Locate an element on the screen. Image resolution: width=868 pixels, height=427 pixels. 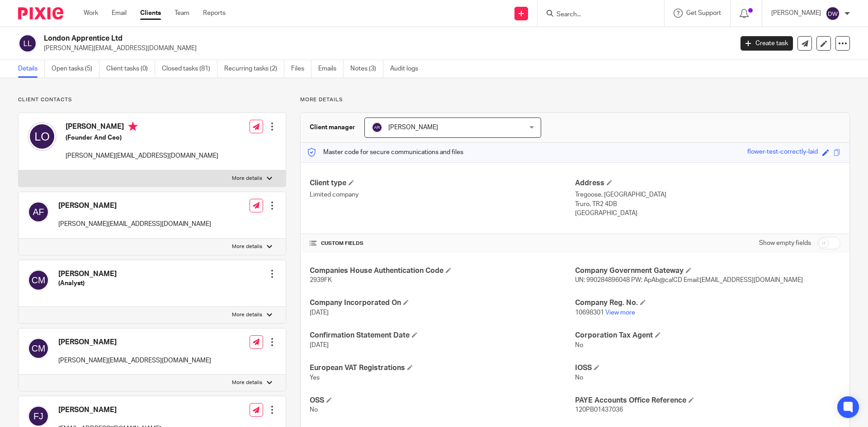
a: Notes (3) is located at coordinates (367, 69).